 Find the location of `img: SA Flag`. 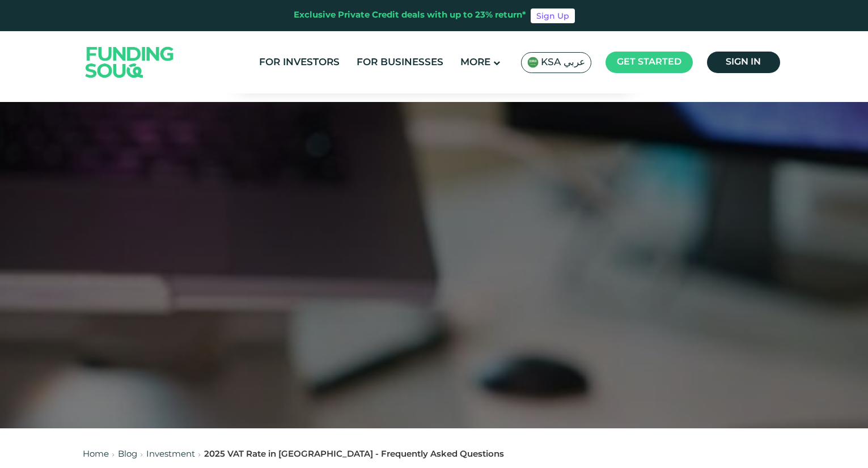

img: SA Flag is located at coordinates (533, 62).